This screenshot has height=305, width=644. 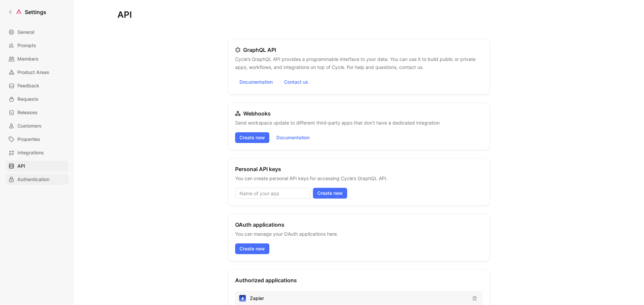 What do you see at coordinates (258, 169) in the screenshot?
I see `h2: Personal API keys` at bounding box center [258, 169].